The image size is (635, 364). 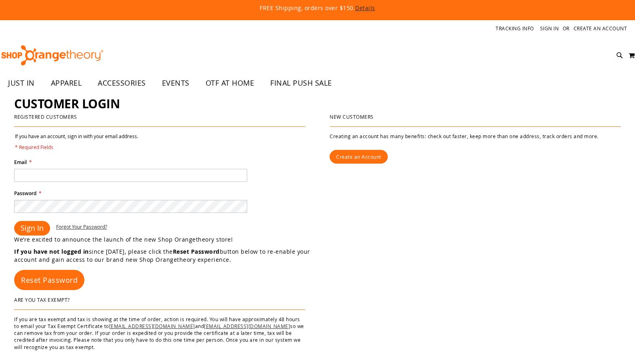 What do you see at coordinates (81, 227) in the screenshot?
I see `span: Forgot Your Password?` at bounding box center [81, 227].